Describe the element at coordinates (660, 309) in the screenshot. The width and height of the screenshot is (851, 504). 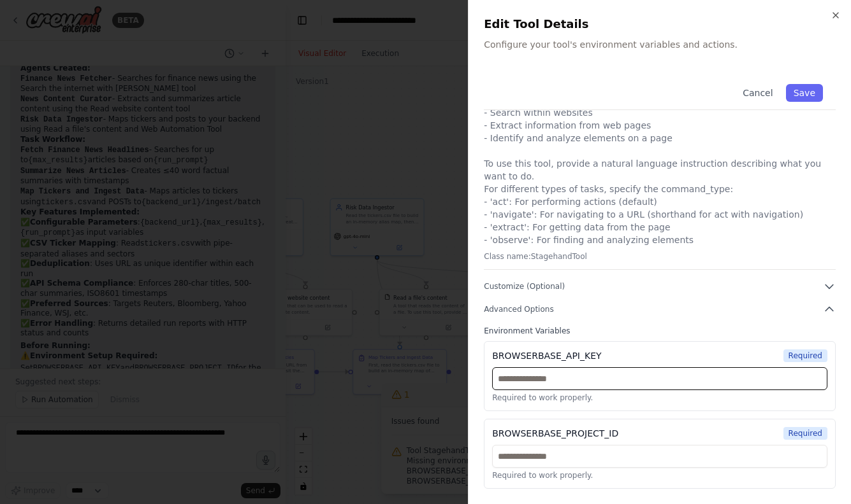
I see `button: Advanced Options` at that location.